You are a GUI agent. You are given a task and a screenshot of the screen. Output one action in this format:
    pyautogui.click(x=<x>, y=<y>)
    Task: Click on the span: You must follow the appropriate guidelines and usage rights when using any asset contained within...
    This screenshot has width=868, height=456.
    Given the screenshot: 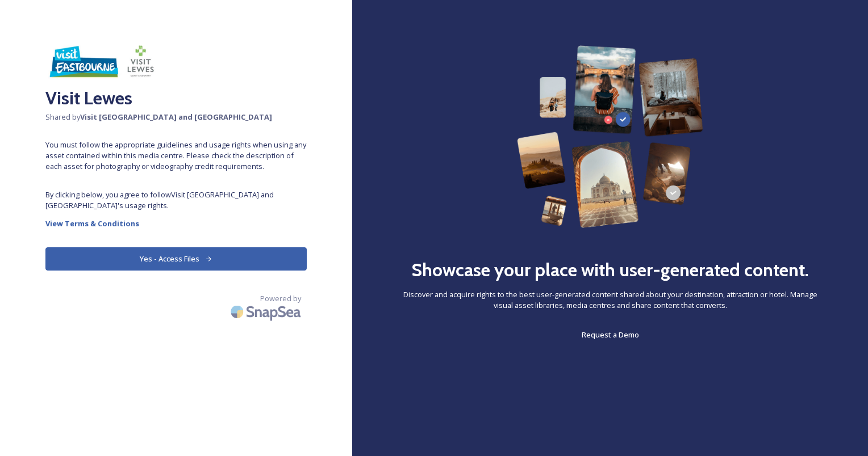 What is the action you would take?
    pyautogui.click(x=176, y=156)
    